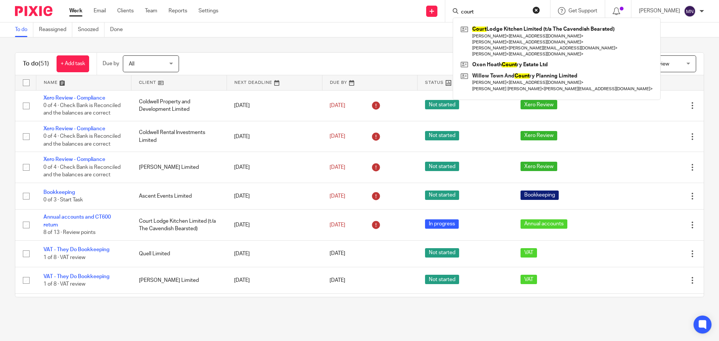 This screenshot has height=341, width=719. Describe the element at coordinates (494, 12) in the screenshot. I see `input: Search` at that location.